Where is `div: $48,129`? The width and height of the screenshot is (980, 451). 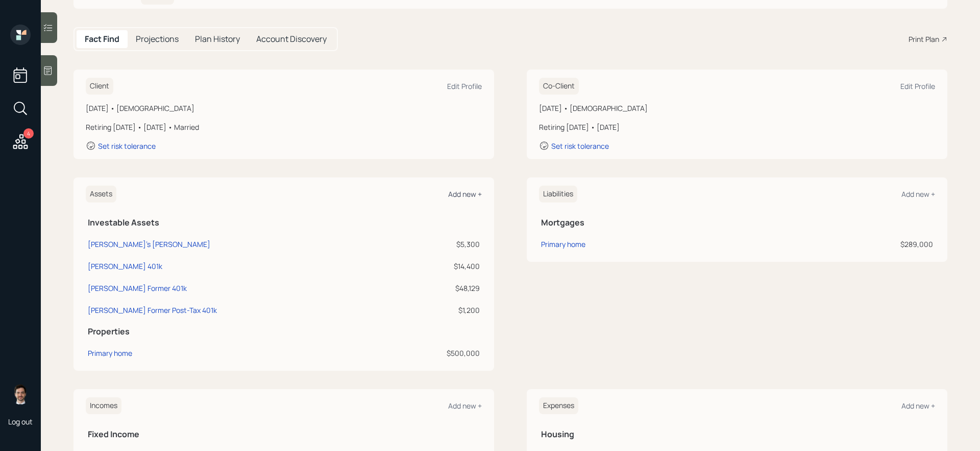
div: $48,129 is located at coordinates (439, 288).